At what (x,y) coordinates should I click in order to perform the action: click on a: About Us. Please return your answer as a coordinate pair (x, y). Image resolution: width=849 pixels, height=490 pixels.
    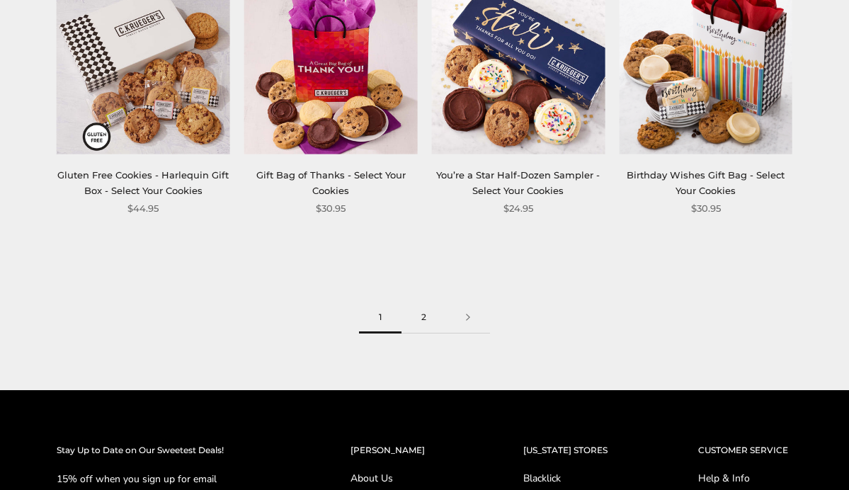
    Looking at the image, I should click on (391, 478).